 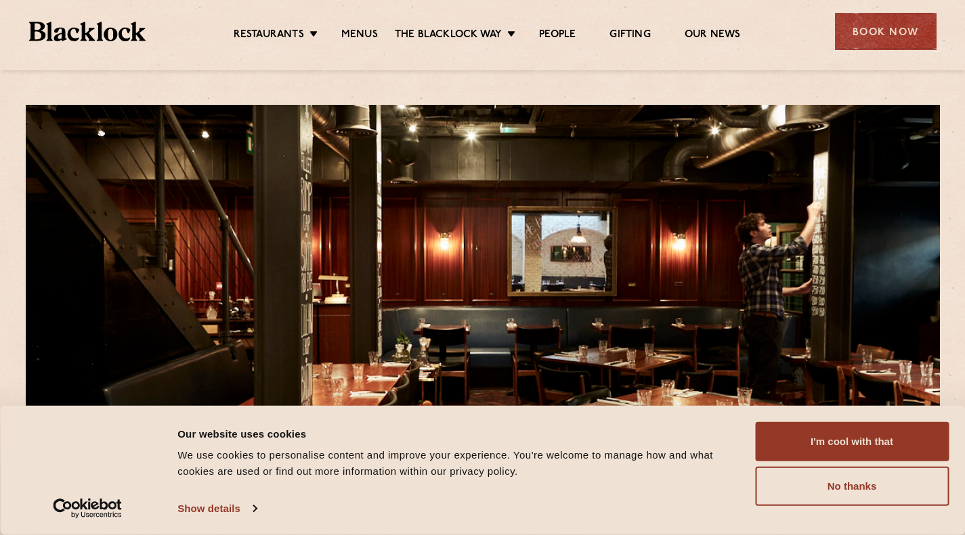 I want to click on a: Restaurants, so click(x=269, y=35).